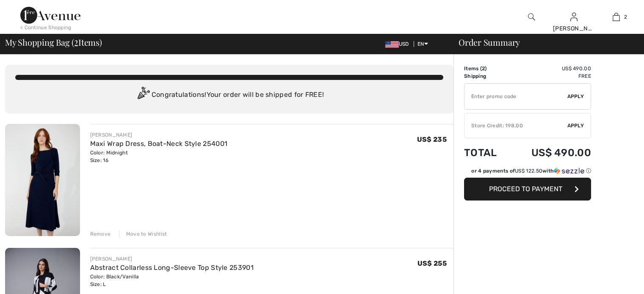 This screenshot has width=644, height=294. I want to click on a: Abstract Collarless Long-Sleeve Top Style 253901, so click(172, 268).